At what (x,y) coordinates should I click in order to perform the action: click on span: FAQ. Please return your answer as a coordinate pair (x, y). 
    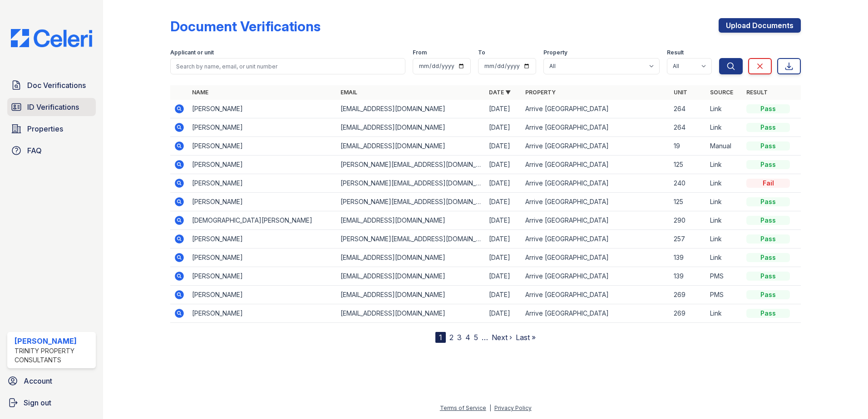
    Looking at the image, I should click on (35, 151).